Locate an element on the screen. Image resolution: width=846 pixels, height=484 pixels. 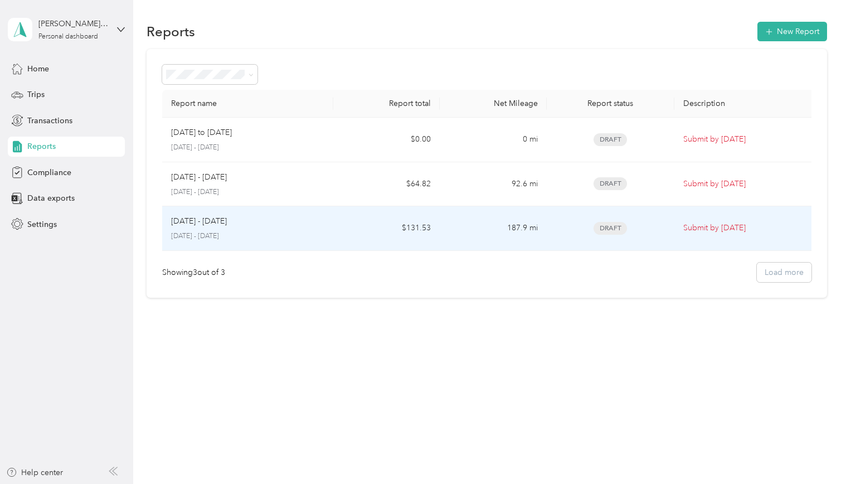
div: Personal dashboard is located at coordinates (68, 37).